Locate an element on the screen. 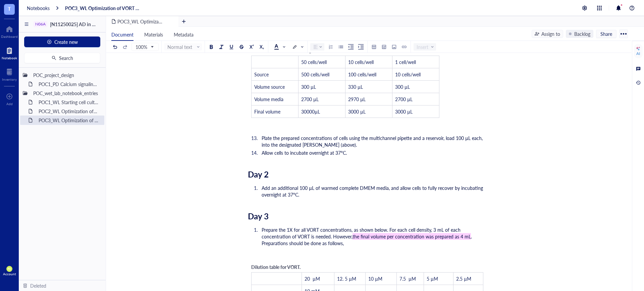 This screenshot has width=644, height=291. button: Search is located at coordinates (62, 58).